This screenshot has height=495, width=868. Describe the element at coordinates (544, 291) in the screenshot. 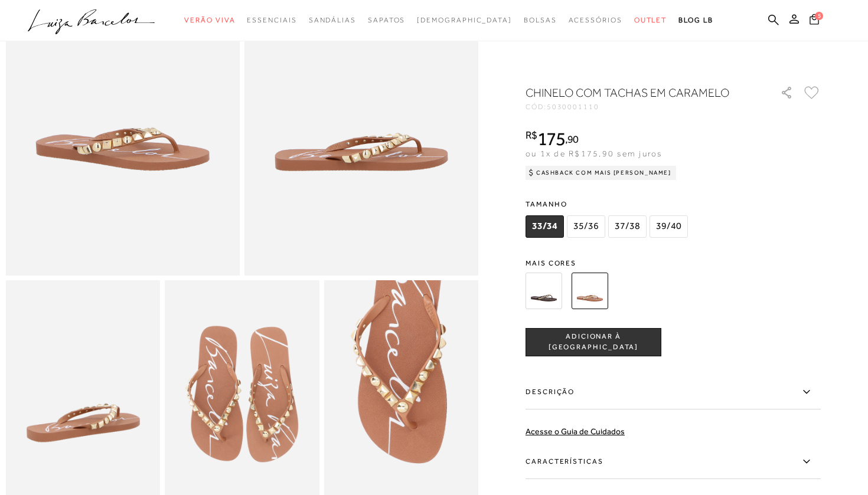

I see `img: CHINELO COM TACHAS EM CAFÉ` at that location.